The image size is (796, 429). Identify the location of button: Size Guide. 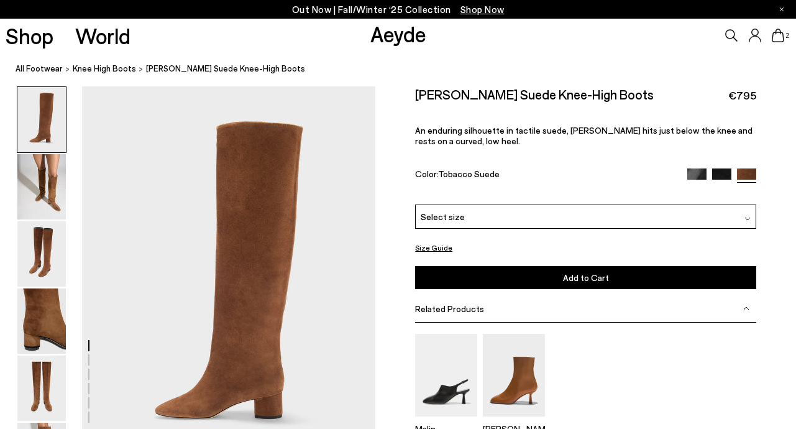
(434, 247).